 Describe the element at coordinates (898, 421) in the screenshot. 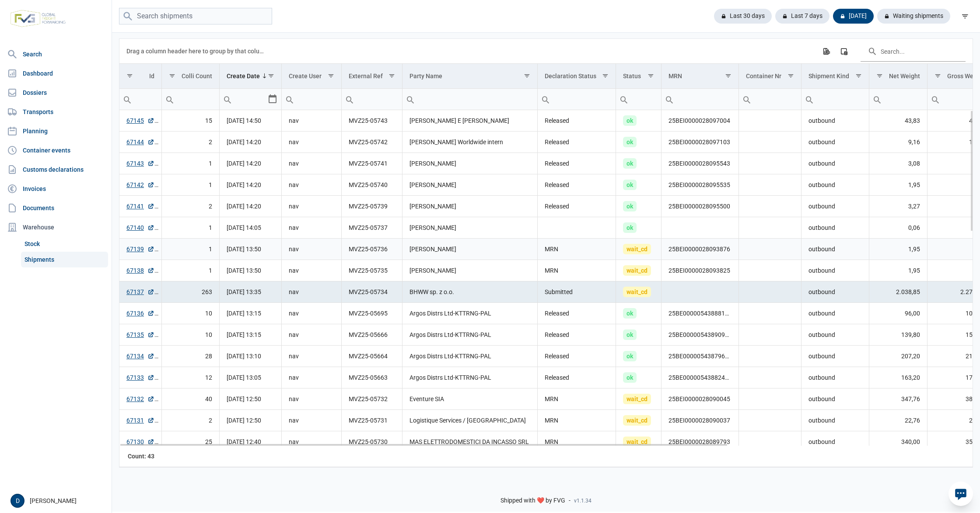

I see `td: 22,76` at that location.